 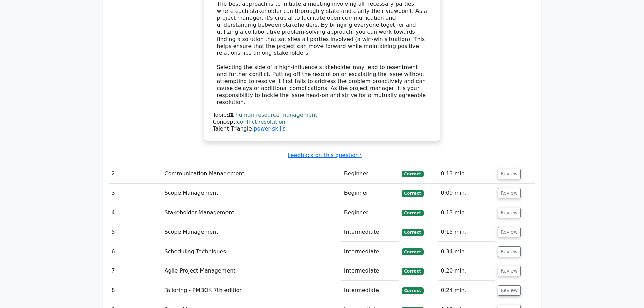 I want to click on td: 0:09 min., so click(x=467, y=193).